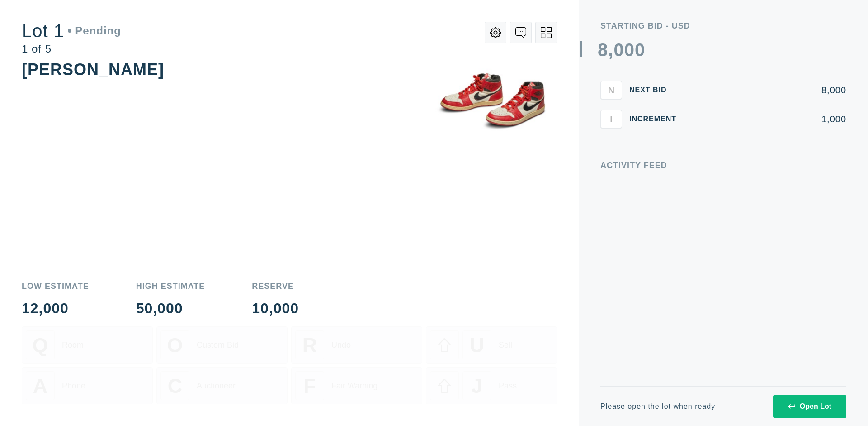 The image size is (868, 426). Describe the element at coordinates (612, 89) in the screenshot. I see `span: N` at that location.